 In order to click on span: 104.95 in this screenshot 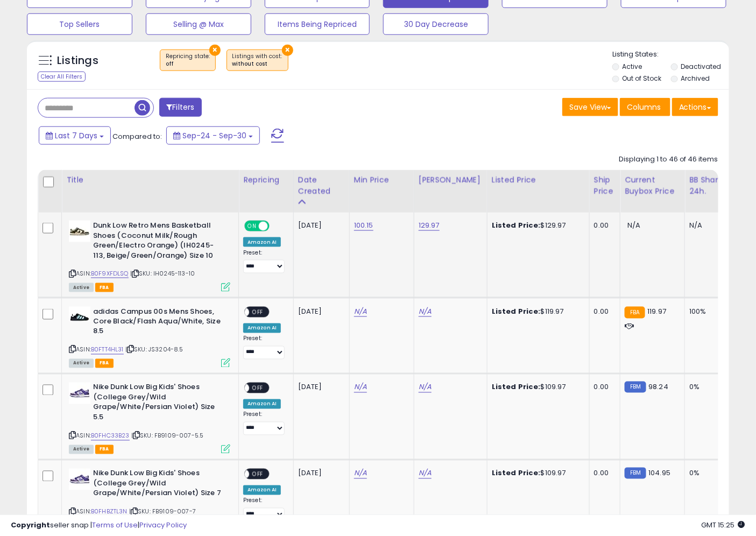, I will do `click(660, 473)`.